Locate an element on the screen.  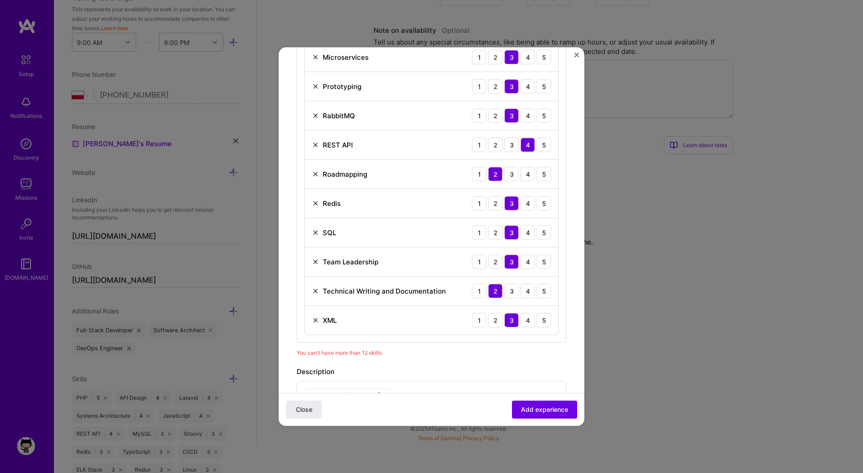
span: You can't have more than 12 skills. is located at coordinates (340, 352).